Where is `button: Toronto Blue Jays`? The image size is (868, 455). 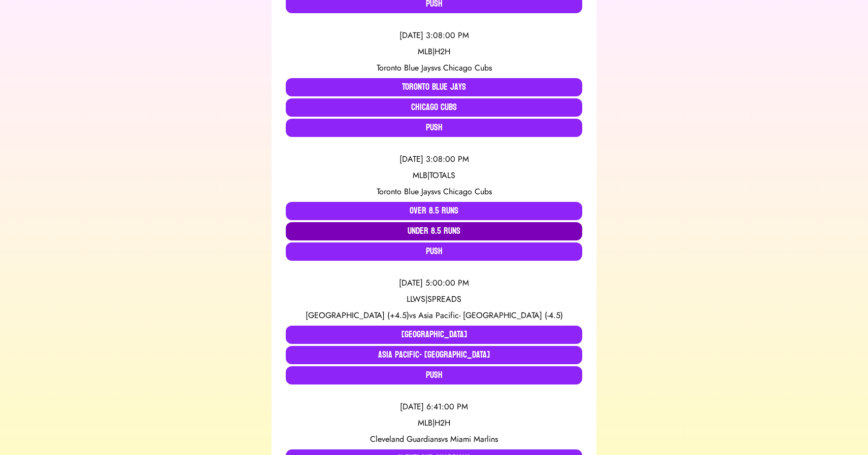 button: Toronto Blue Jays is located at coordinates (434, 87).